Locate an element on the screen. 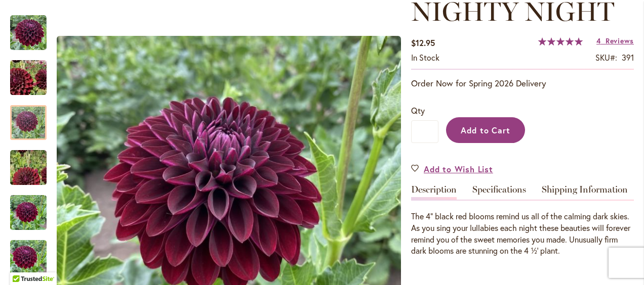 The width and height of the screenshot is (644, 285). div: Availability is located at coordinates (425, 58).